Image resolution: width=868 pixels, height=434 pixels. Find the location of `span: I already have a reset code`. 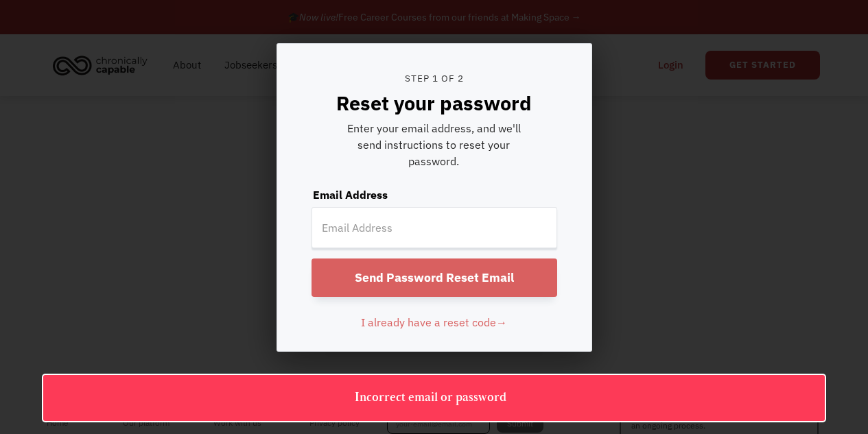

span: I already have a reset code is located at coordinates (428, 323).